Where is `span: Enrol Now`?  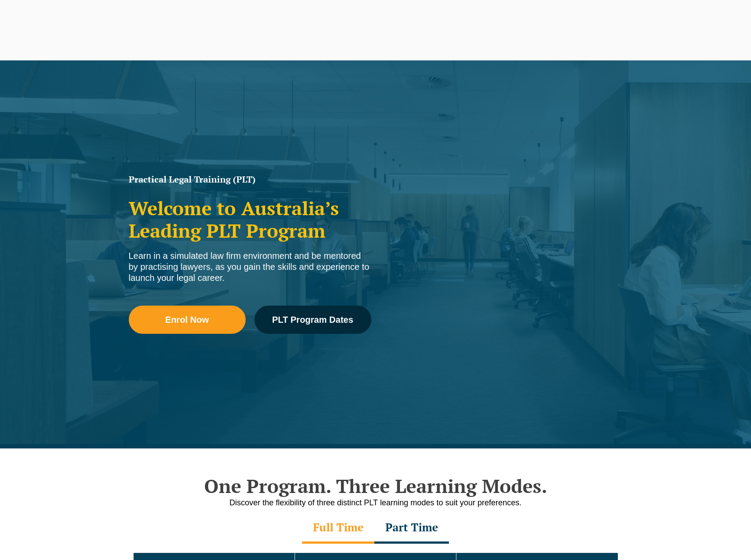 span: Enrol Now is located at coordinates (187, 320).